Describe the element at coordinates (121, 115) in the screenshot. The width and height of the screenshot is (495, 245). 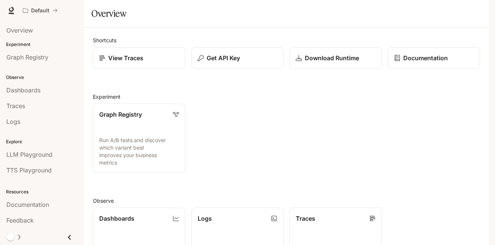
I see `p: Graph Registry` at that location.